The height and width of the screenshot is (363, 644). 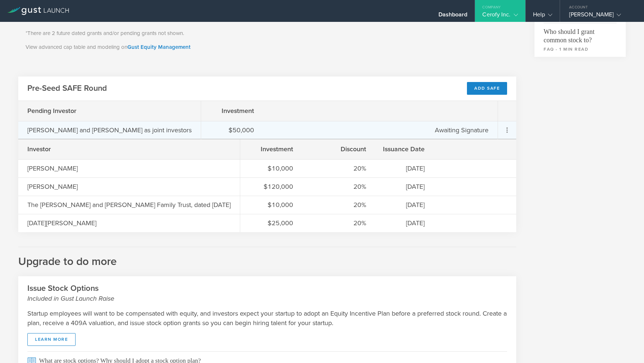 I want to click on div: Discount, so click(x=338, y=149).